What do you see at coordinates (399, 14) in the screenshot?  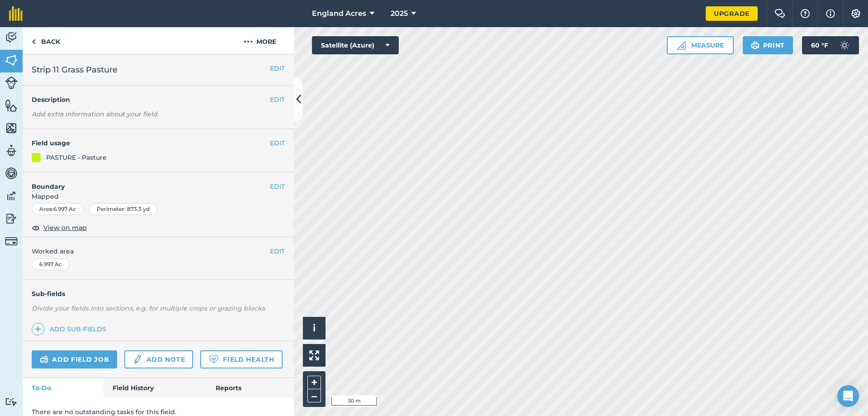 I see `span: 2025` at bounding box center [399, 14].